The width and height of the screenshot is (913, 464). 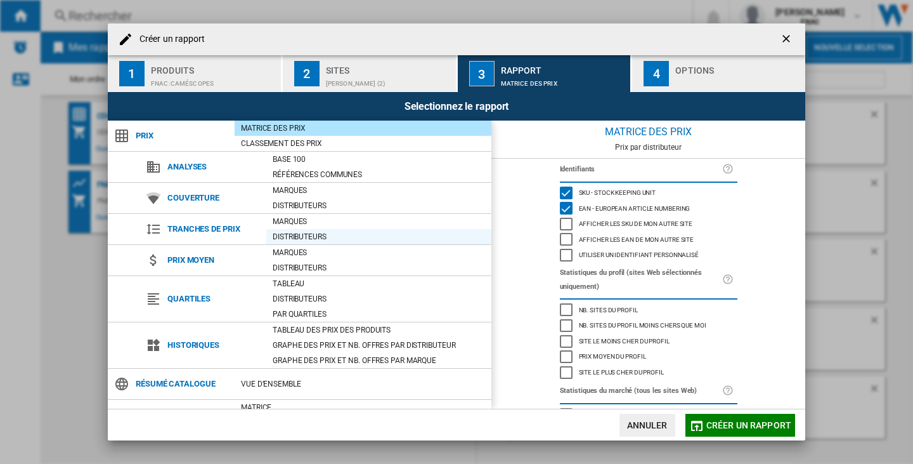 What do you see at coordinates (363, 407) in the screenshot?
I see `div: Matrice` at bounding box center [363, 407].